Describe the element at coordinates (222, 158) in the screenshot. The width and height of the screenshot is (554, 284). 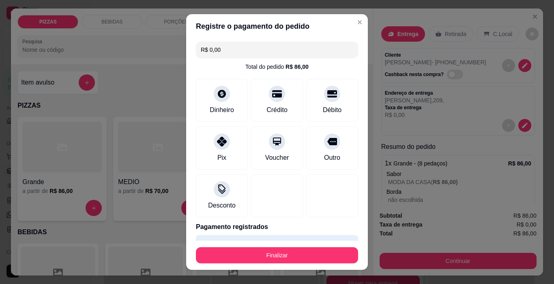
I see `div: Pix` at that location.